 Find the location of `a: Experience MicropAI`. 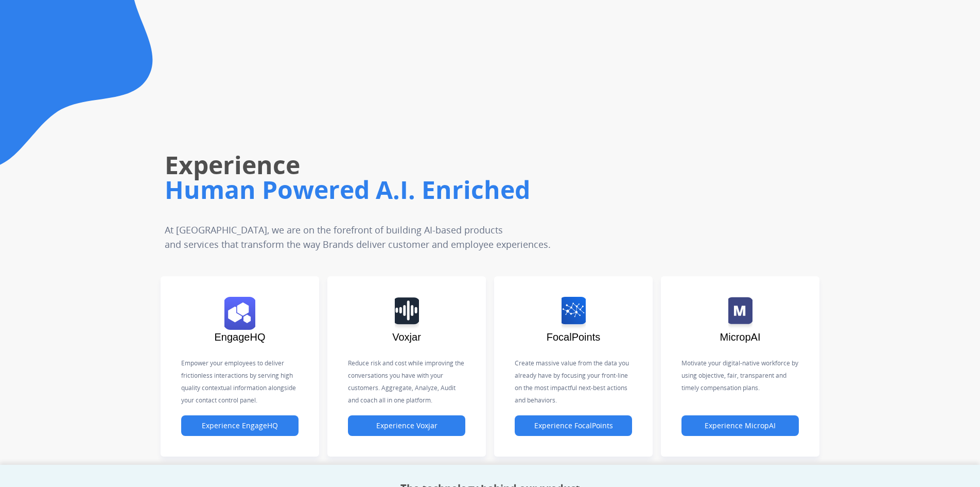

a: Experience MicropAI is located at coordinates (740, 426).